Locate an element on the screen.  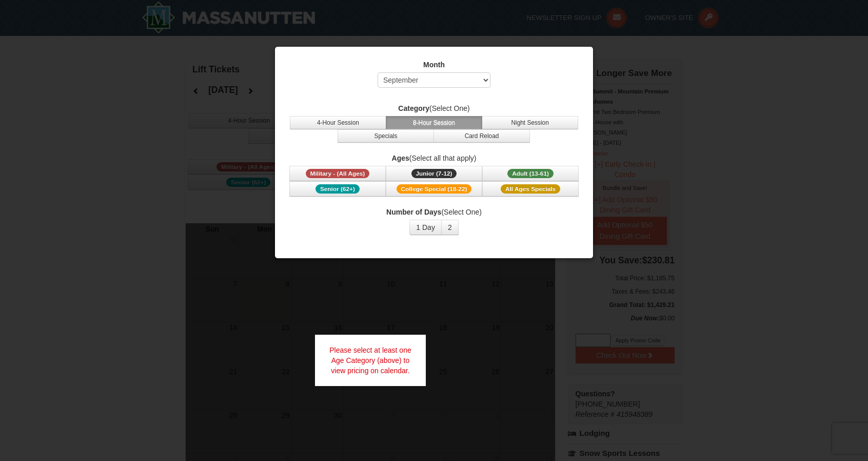
strong: Number of Days is located at coordinates (413, 212).